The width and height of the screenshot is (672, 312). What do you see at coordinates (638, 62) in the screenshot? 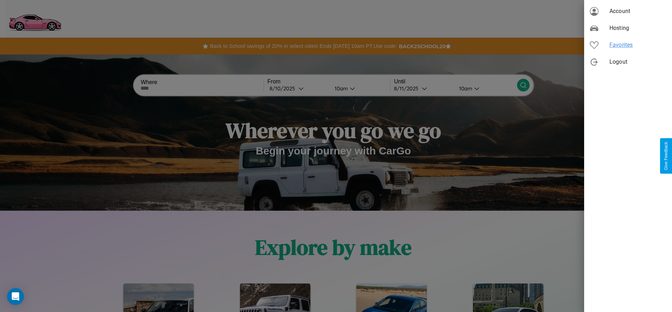
I see `span: Logout` at bounding box center [638, 62].